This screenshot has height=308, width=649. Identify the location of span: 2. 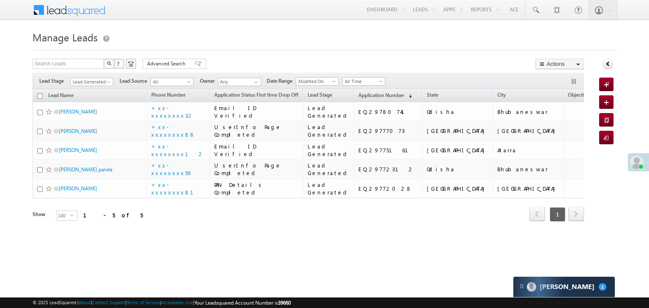
(603, 287).